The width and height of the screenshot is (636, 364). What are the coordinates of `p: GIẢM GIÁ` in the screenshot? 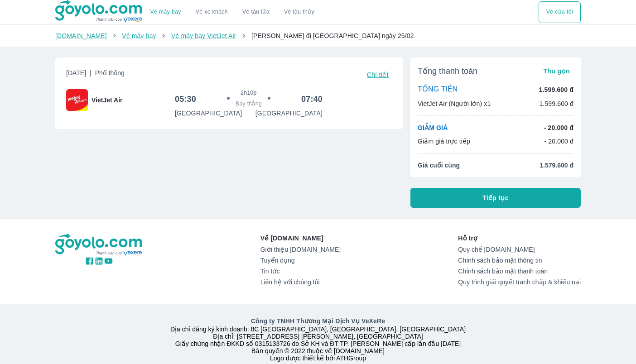 It's located at (432, 128).